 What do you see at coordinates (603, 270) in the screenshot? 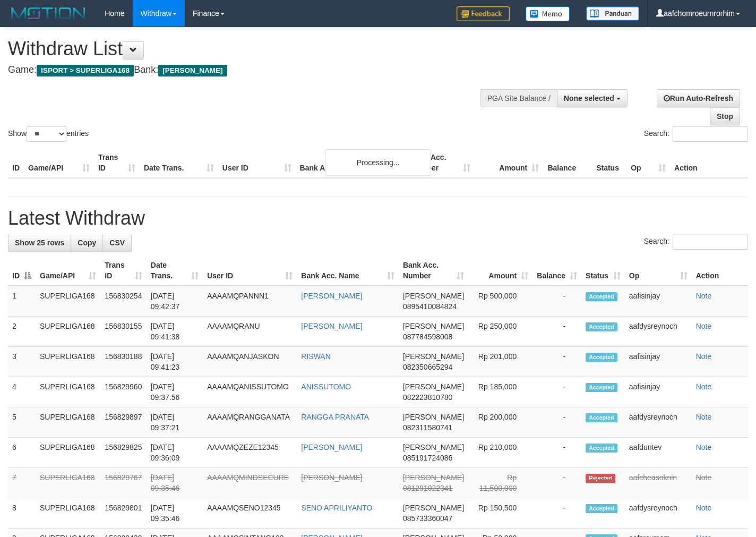
I see `th: Status: activate to sort column ascending` at bounding box center [603, 270].